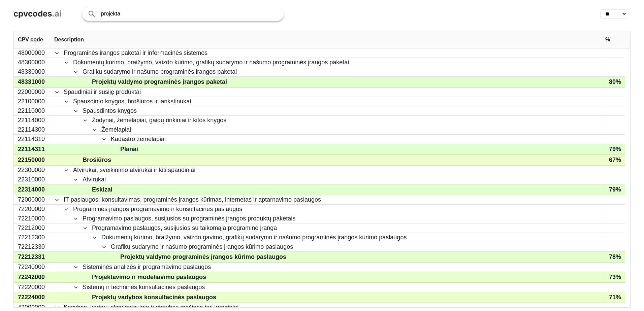  Describe the element at coordinates (157, 209) in the screenshot. I see `span: Programinės įrangos programavimo ir konsultacinės paslaugos` at that location.